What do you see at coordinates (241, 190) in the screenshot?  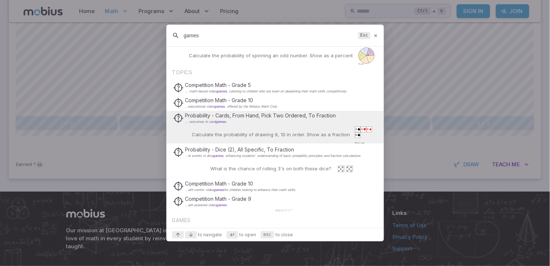 I see `p: for children looking to enhance their math skills.` at bounding box center [241, 190].